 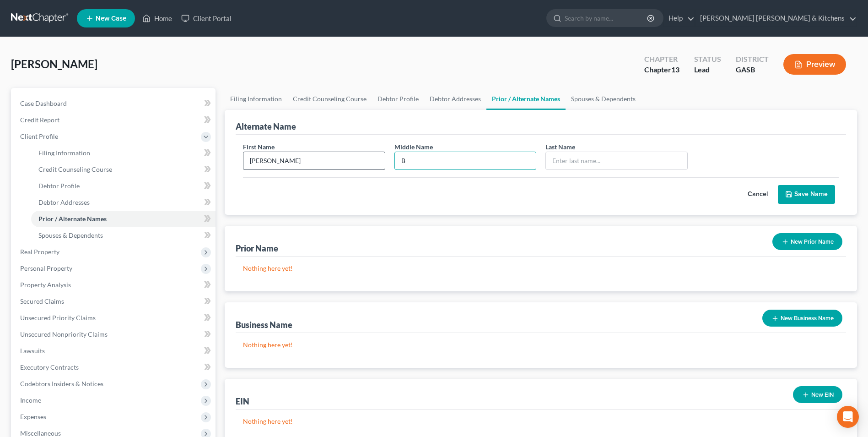 I want to click on span: Unsecured Priority Claims, so click(x=57, y=317).